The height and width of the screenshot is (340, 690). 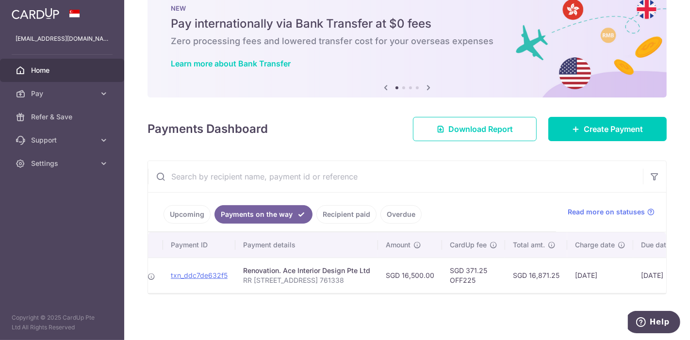 What do you see at coordinates (407, 24) in the screenshot?
I see `h5: Pay internationally via Bank Transfer at $0 fees` at bounding box center [407, 24].